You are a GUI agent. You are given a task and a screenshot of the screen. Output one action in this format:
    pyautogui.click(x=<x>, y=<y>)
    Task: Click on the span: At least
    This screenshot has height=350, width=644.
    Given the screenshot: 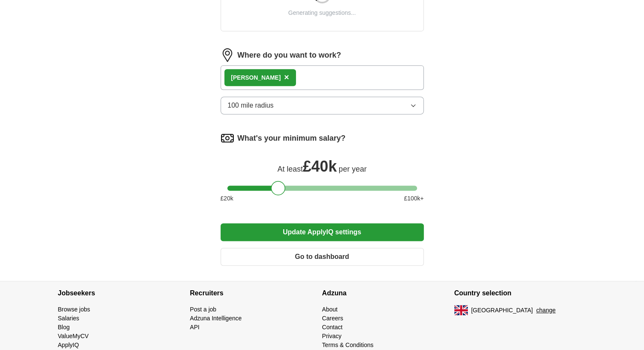 What is the action you would take?
    pyautogui.click(x=290, y=169)
    